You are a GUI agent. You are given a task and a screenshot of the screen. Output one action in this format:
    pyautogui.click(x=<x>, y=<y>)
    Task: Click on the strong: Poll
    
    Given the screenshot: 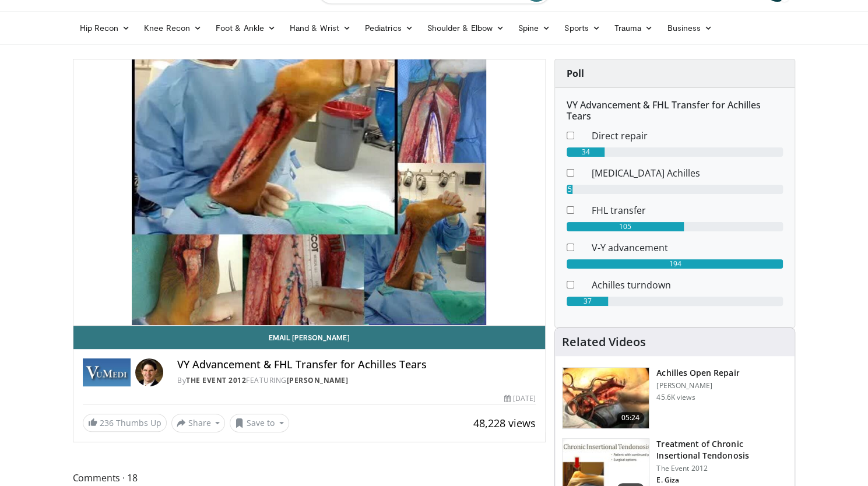 What is the action you would take?
    pyautogui.click(x=575, y=73)
    